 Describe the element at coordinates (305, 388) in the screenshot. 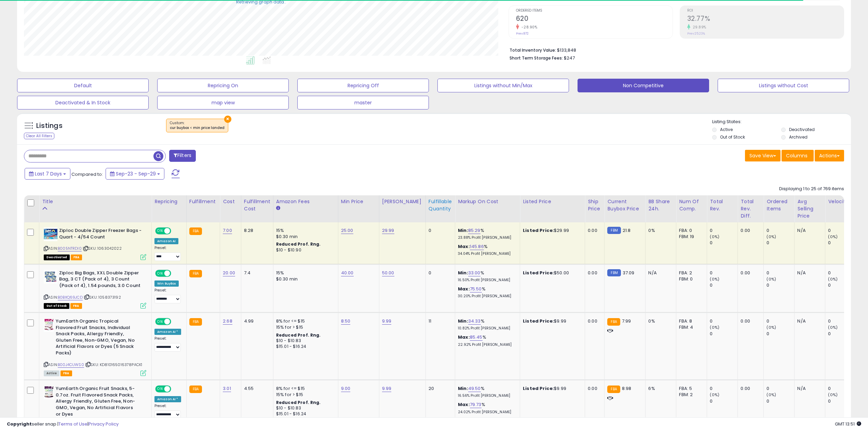

I see `div: 8% for <= $15` at that location.